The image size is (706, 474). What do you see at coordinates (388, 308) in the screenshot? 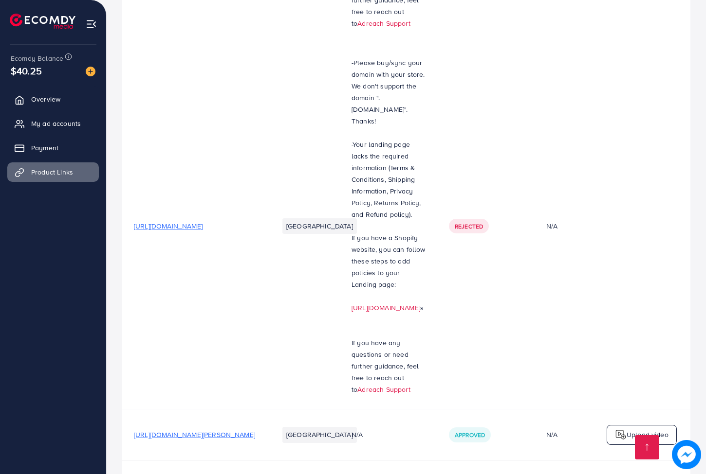
I see `p: s` at bounding box center [388, 308].